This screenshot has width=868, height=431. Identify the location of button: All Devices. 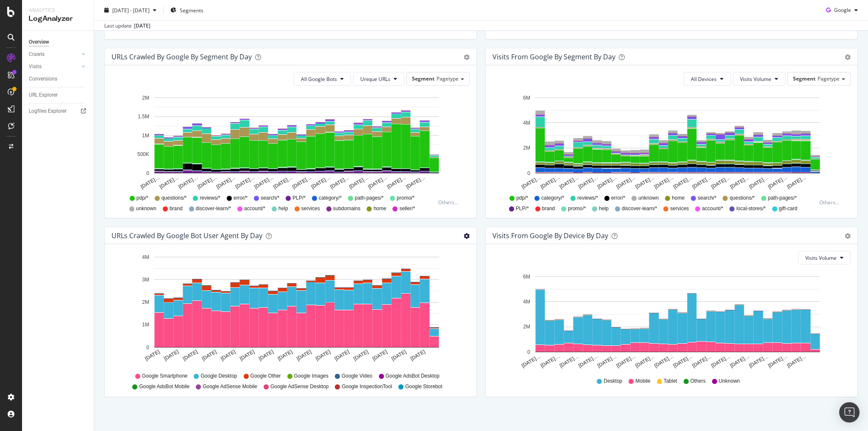
(707, 79).